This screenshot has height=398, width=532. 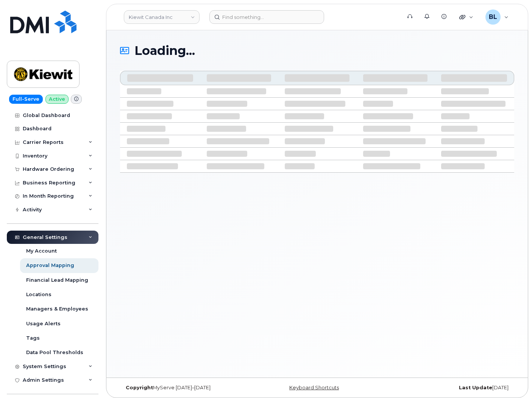 I want to click on strong: Copyright, so click(x=140, y=387).